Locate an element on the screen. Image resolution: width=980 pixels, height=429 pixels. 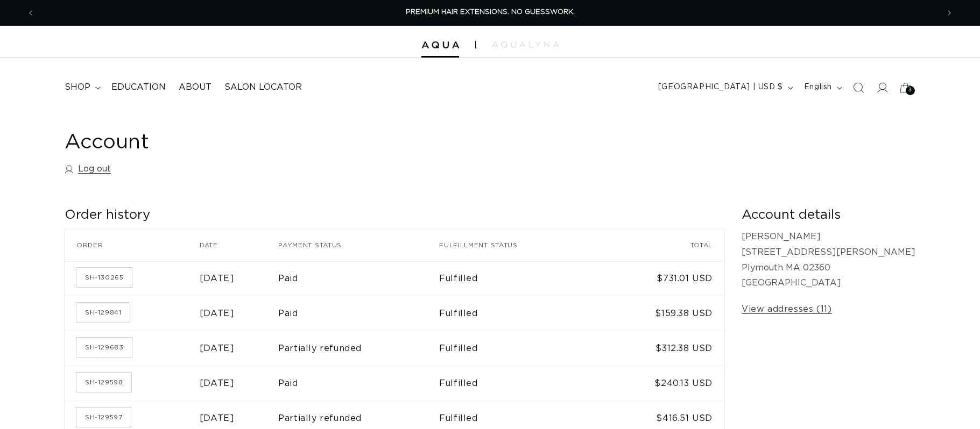
a: Order number SH-129683 is located at coordinates (104, 347).